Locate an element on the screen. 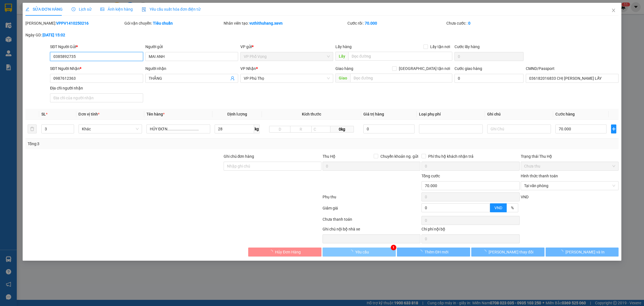 The image size is (644, 306). div: Người gửi is located at coordinates (192, 47).